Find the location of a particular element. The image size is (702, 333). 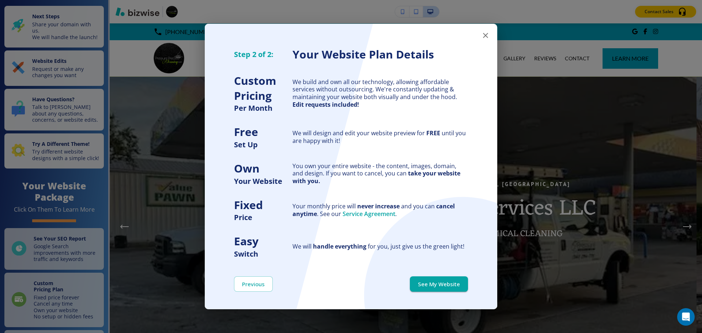

h5: Set Up is located at coordinates (263, 144).